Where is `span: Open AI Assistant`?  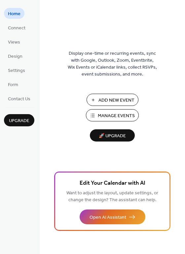 span: Open AI Assistant is located at coordinates (107, 217).